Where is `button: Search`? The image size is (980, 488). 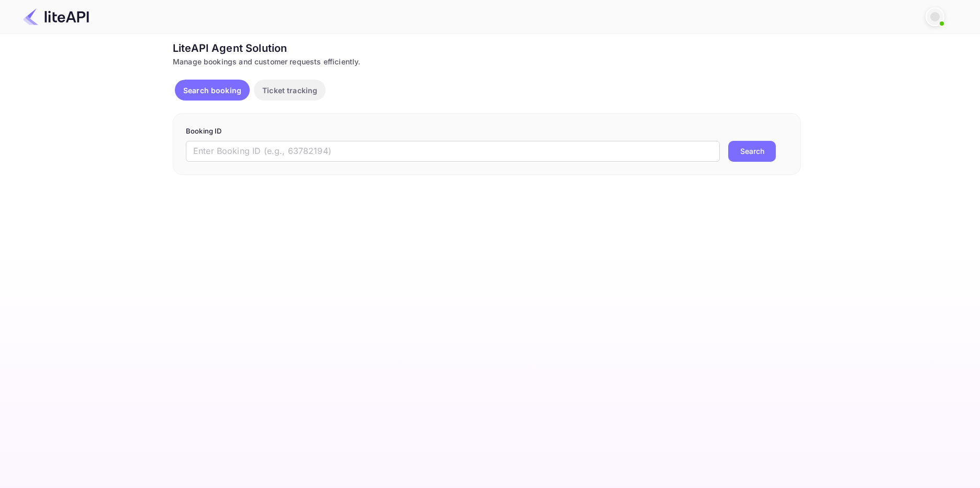 button: Search is located at coordinates (752, 152).